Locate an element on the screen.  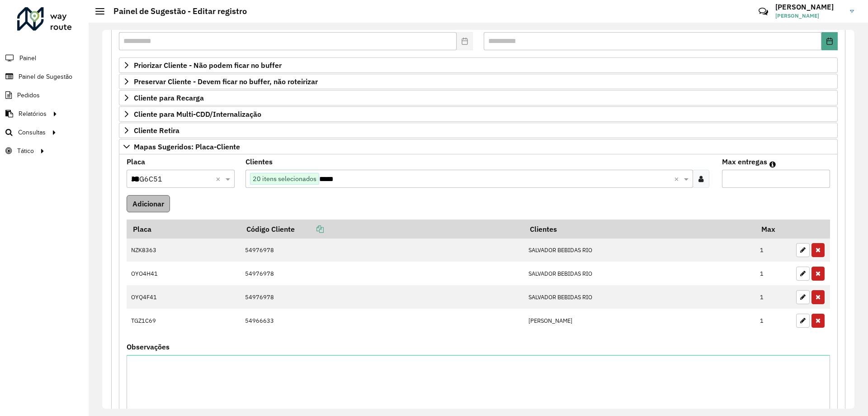
span: Cliente para Multi-CDD/Internalização is located at coordinates (198, 114).